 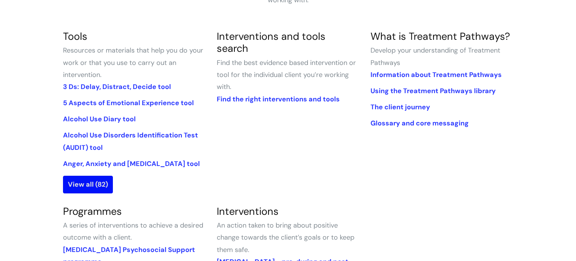 What do you see at coordinates (278, 99) in the screenshot?
I see `a: Find the right interventions and tools` at bounding box center [278, 99].